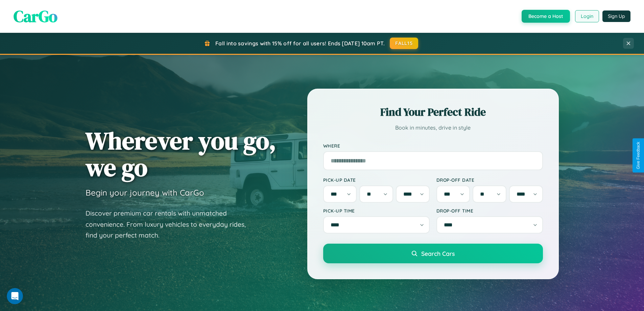 This screenshot has height=311, width=644. I want to click on h1: Wherever you go, we go, so click(181, 154).